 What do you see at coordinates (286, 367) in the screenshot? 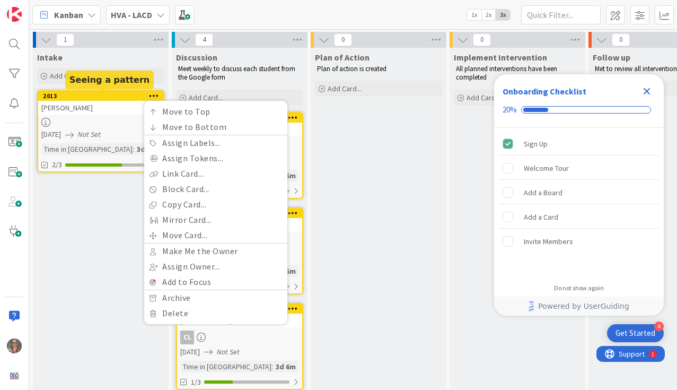
I see `div: 3d 6m` at bounding box center [286, 367].